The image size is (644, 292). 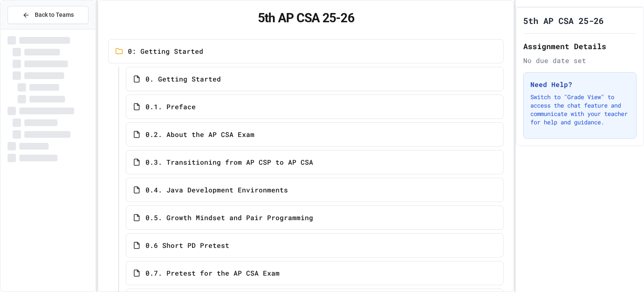 What do you see at coordinates (200, 134) in the screenshot?
I see `span: 0.2. About the AP CSA Exam` at bounding box center [200, 134].